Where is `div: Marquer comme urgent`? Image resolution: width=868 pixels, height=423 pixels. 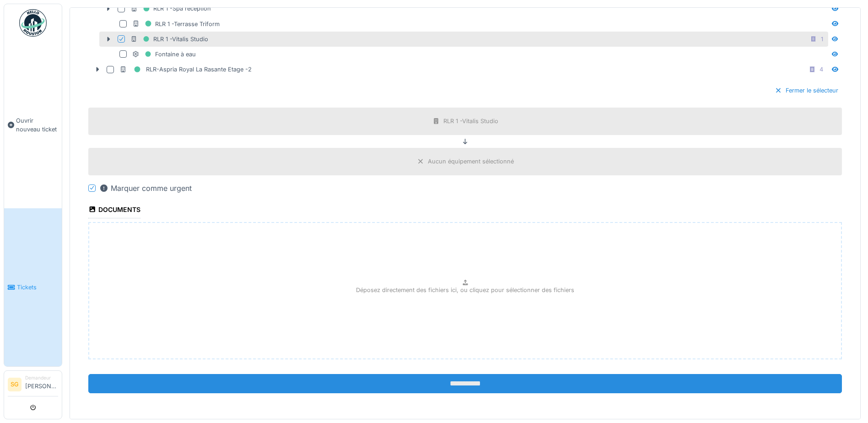 div: Marquer comme urgent is located at coordinates (145, 188).